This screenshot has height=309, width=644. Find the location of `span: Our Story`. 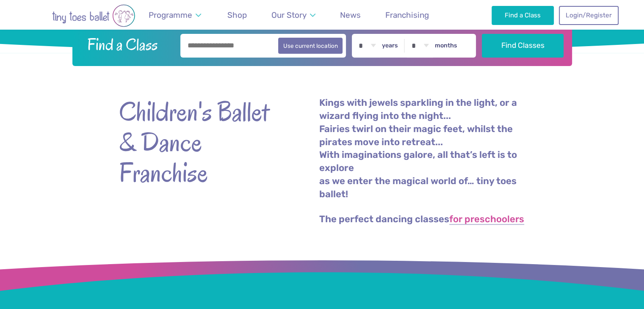

span: Our Story is located at coordinates (289, 14).